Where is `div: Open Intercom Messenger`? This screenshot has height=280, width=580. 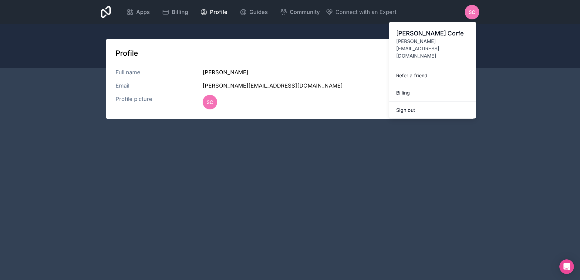
div: Open Intercom Messenger is located at coordinates (567, 267).